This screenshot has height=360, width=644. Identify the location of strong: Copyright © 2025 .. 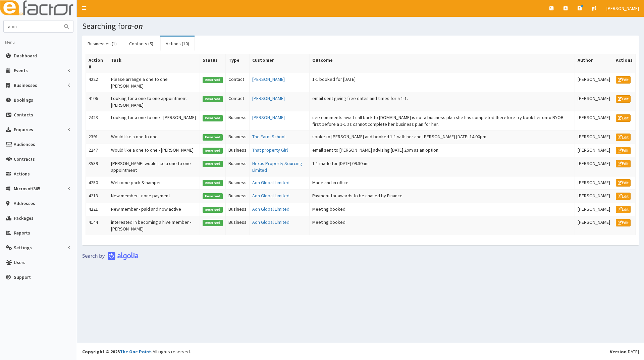
(117, 351).